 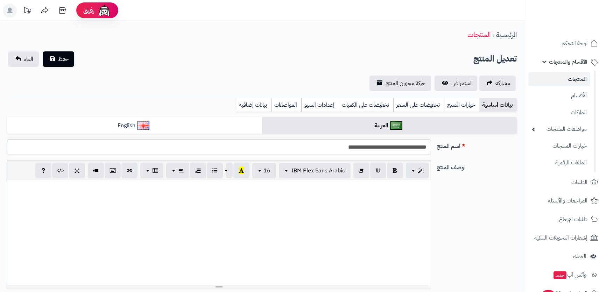 I want to click on a: وآتس آبجديد, so click(x=565, y=275).